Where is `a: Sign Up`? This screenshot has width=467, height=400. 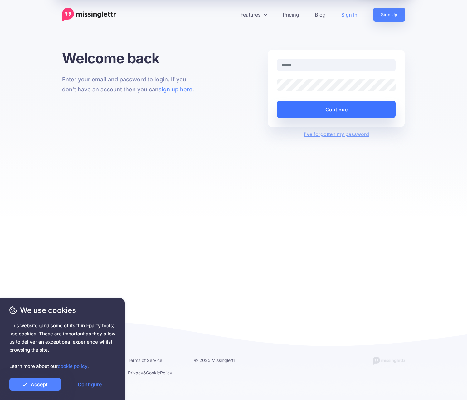 a: Sign Up is located at coordinates (389, 15).